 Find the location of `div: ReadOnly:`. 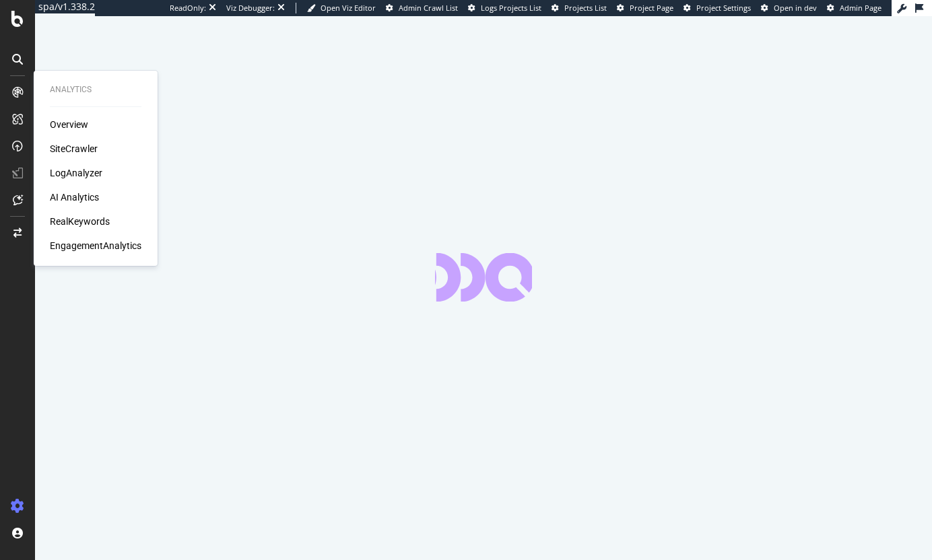

div: ReadOnly: is located at coordinates (188, 8).